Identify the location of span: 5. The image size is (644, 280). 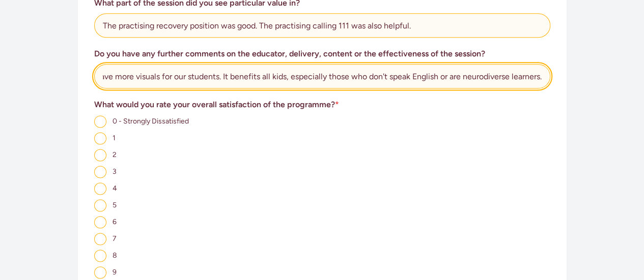
(114, 205).